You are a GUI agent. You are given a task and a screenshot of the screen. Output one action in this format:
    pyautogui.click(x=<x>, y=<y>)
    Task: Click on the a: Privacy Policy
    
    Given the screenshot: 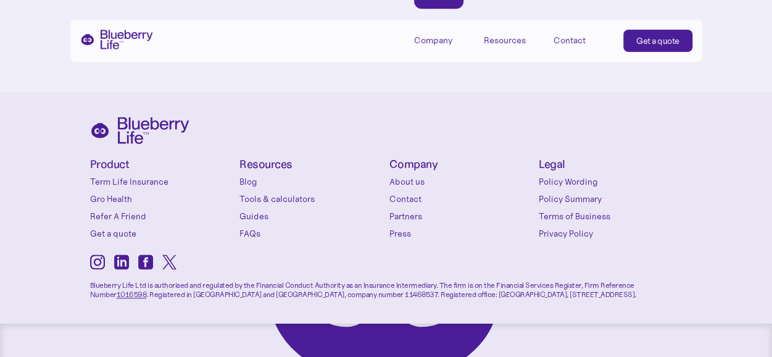 What is the action you would take?
    pyautogui.click(x=610, y=233)
    